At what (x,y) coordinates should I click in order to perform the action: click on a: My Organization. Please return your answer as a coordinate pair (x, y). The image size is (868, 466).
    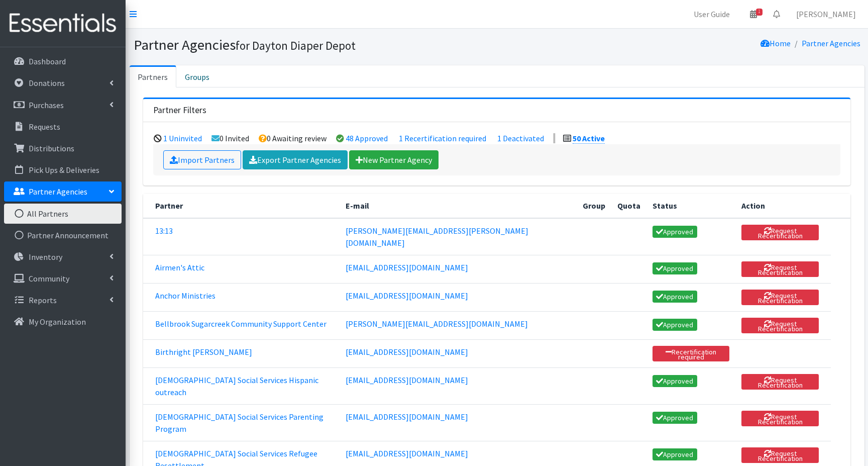
    Looking at the image, I should click on (63, 321).